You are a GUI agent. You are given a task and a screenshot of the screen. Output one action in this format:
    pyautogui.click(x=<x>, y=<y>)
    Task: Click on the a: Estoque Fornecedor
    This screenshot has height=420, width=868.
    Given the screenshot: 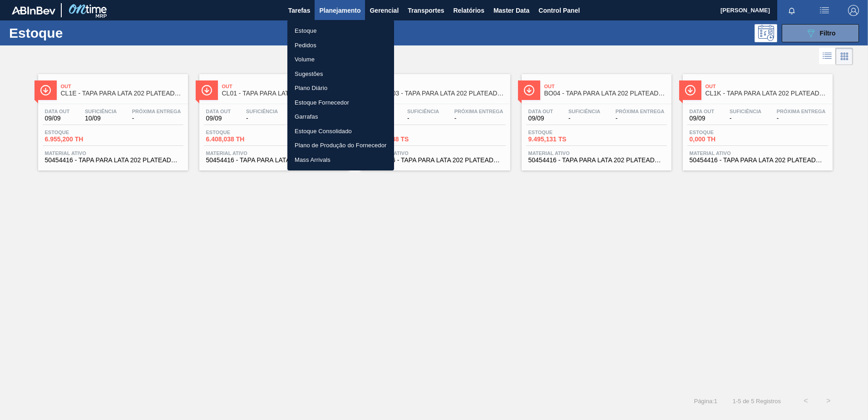 What is the action you would take?
    pyautogui.click(x=341, y=103)
    